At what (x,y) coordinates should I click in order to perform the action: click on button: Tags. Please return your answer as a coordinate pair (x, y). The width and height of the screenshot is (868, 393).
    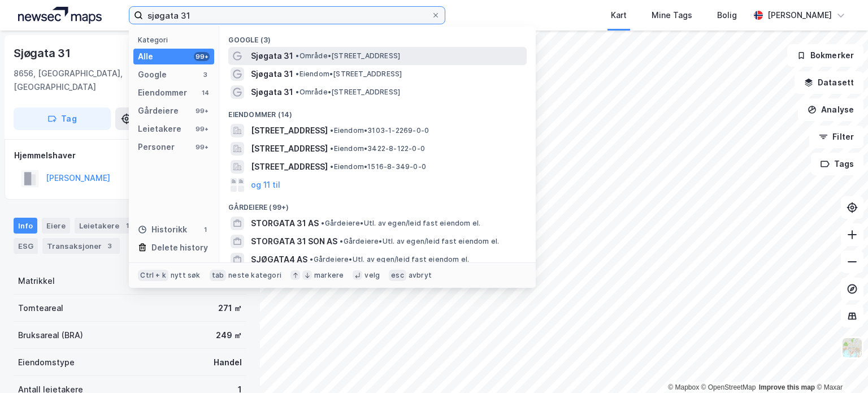
    Looking at the image, I should click on (837, 164).